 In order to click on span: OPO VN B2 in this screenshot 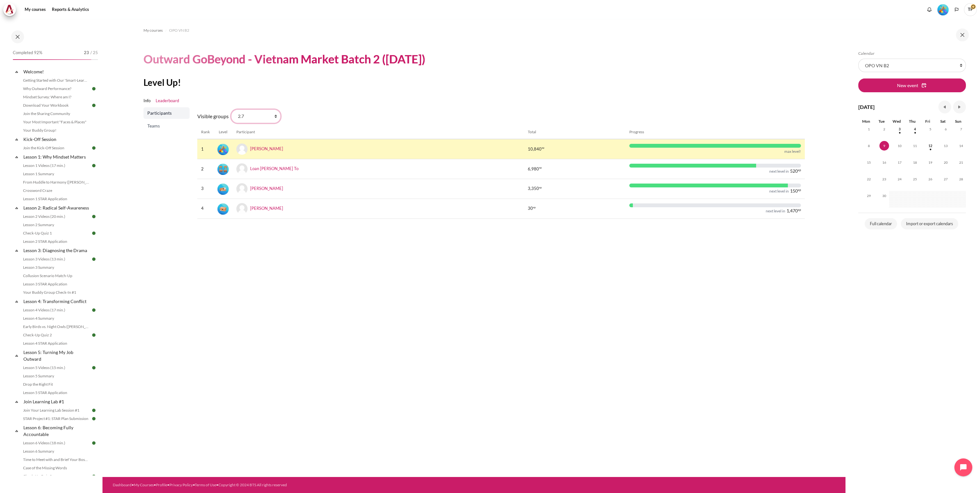, I will do `click(179, 30)`.